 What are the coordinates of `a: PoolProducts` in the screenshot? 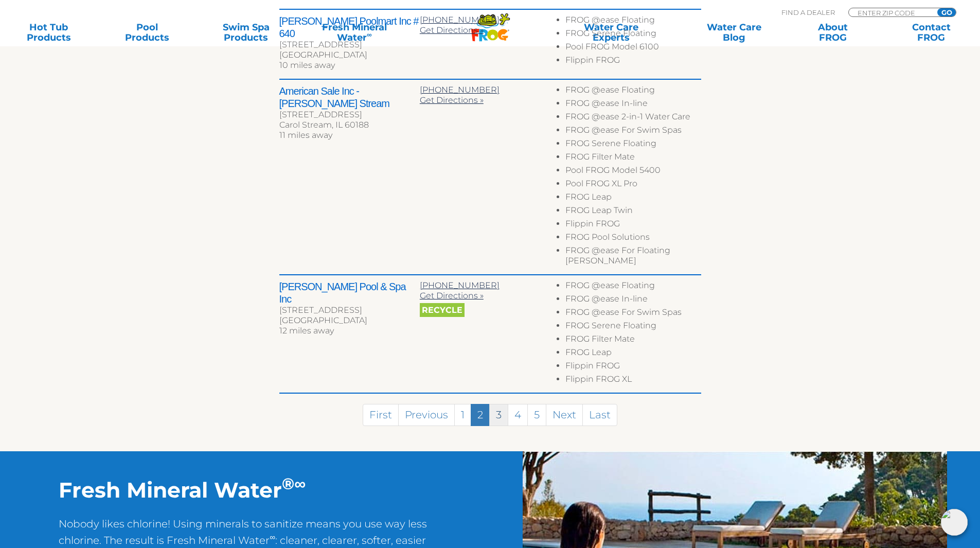 It's located at (147, 32).